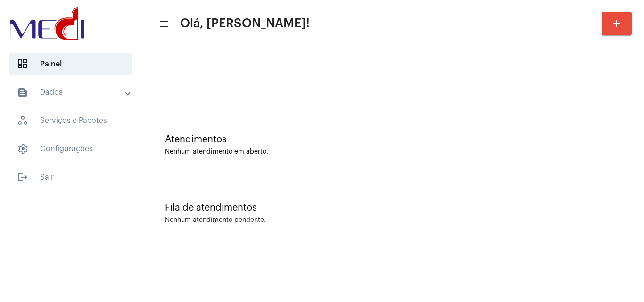 This screenshot has height=302, width=644. What do you see at coordinates (71, 92) in the screenshot?
I see `mat-panel-title: Dados` at bounding box center [71, 92].